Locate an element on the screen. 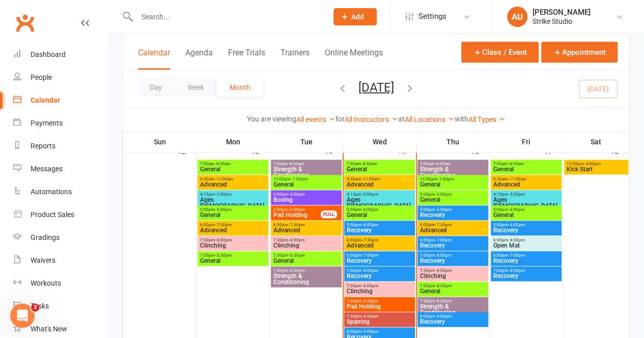  div: Automations is located at coordinates (51, 192).